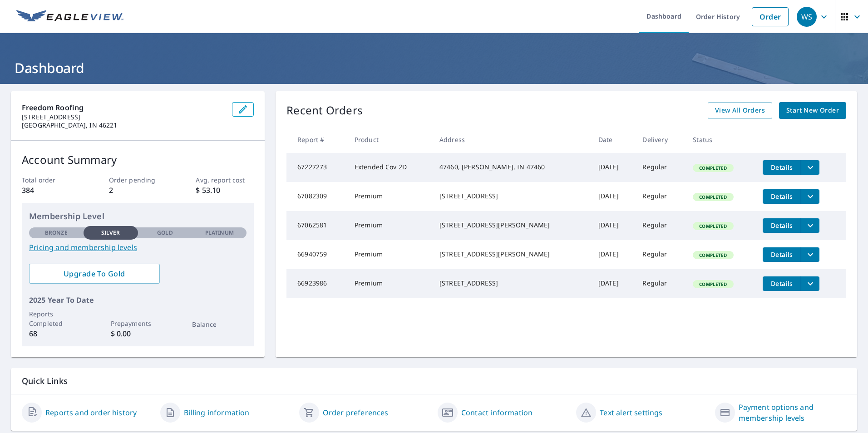  I want to click on a: Order, so click(770, 17).